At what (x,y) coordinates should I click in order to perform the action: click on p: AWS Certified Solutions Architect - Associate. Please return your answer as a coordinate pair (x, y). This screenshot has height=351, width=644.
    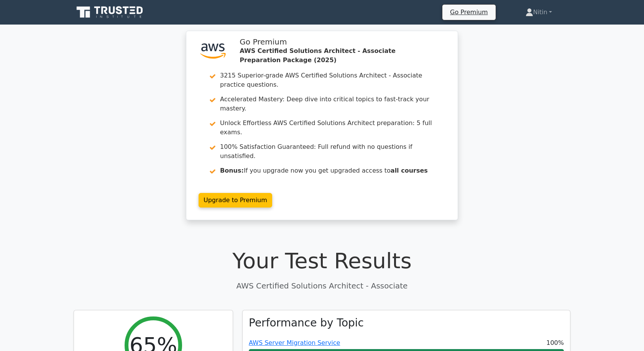
    Looking at the image, I should click on (322, 285).